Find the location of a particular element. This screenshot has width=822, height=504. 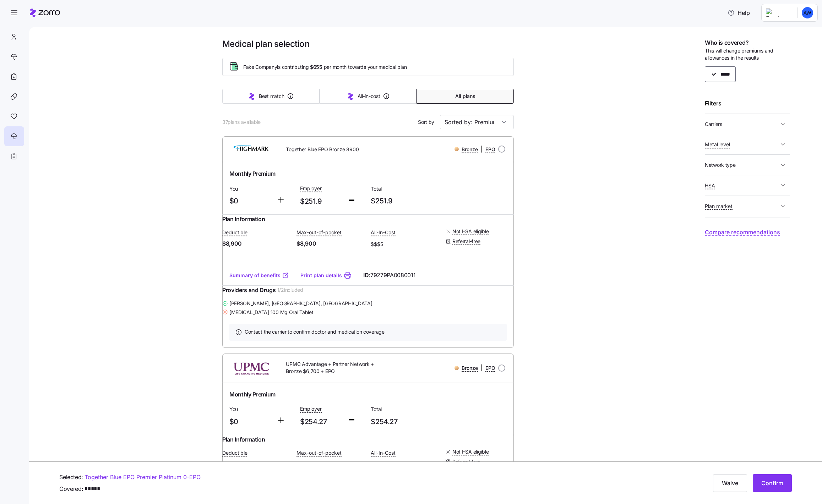

span: All-in-cost is located at coordinates (369, 96).